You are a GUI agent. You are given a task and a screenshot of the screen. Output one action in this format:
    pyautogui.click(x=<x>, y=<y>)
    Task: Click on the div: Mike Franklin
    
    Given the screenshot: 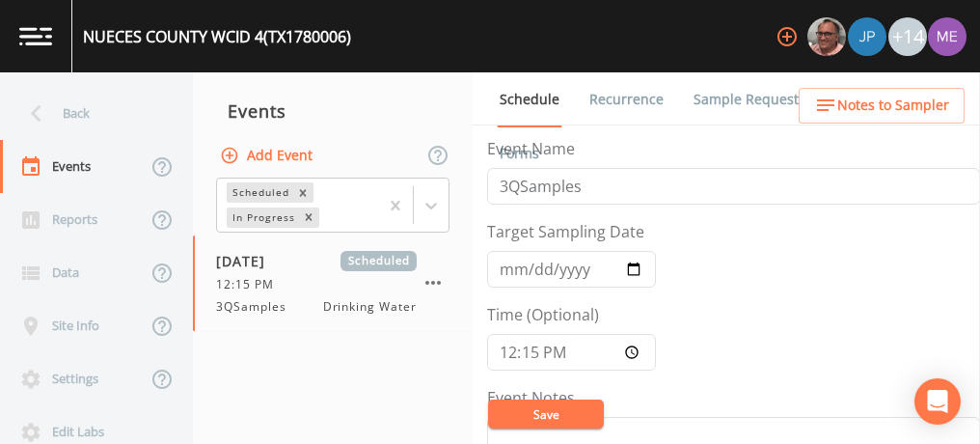 What is the action you would take?
    pyautogui.click(x=826, y=37)
    